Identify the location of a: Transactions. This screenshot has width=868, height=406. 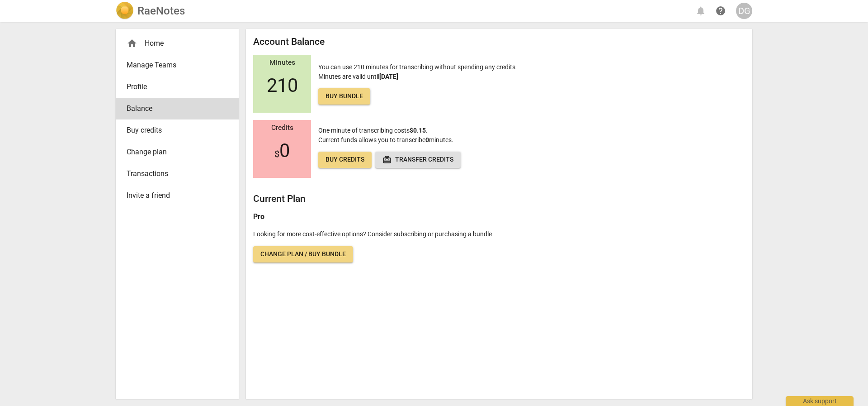
(177, 174).